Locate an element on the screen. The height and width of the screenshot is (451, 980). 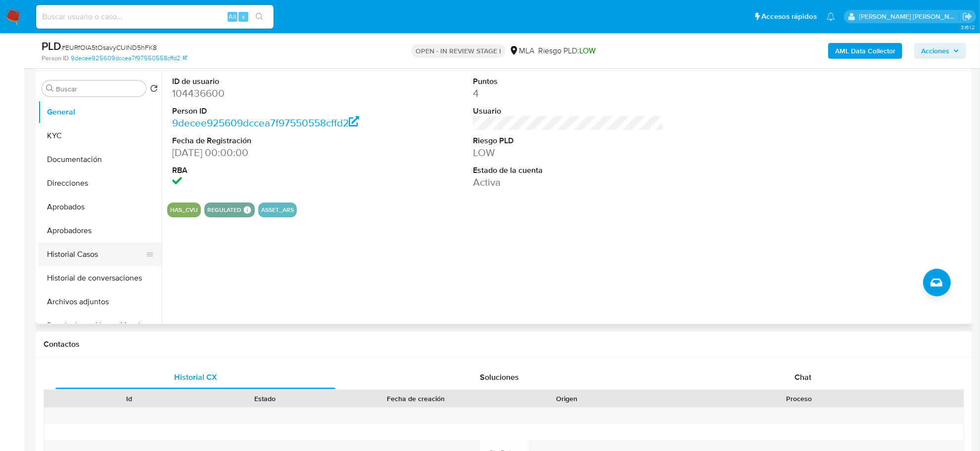
dt: RBA is located at coordinates (268, 170).